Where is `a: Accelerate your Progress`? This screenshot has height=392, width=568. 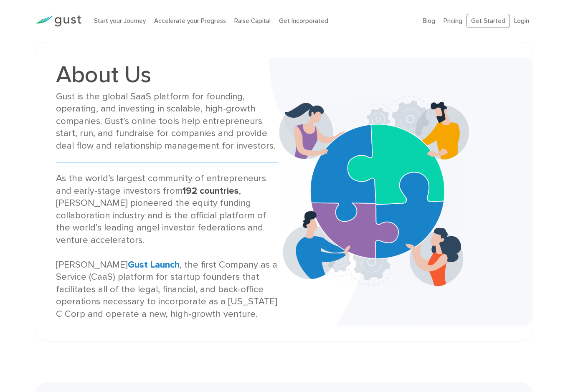 a: Accelerate your Progress is located at coordinates (190, 21).